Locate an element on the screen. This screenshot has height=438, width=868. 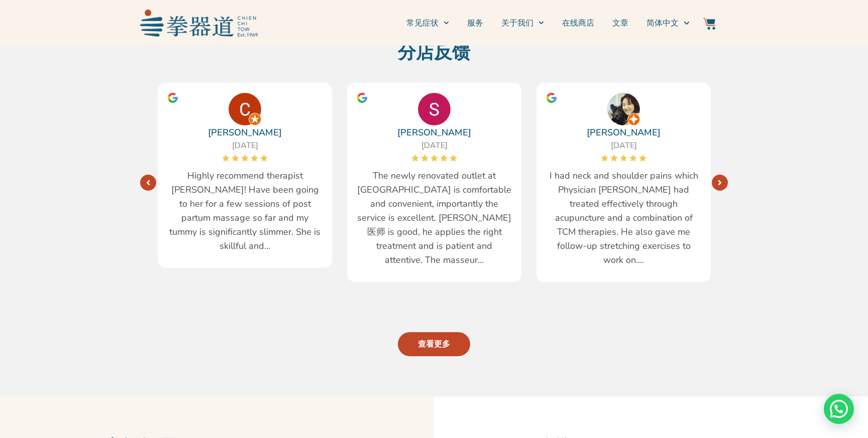
a: 关于我们 is located at coordinates (522, 23).